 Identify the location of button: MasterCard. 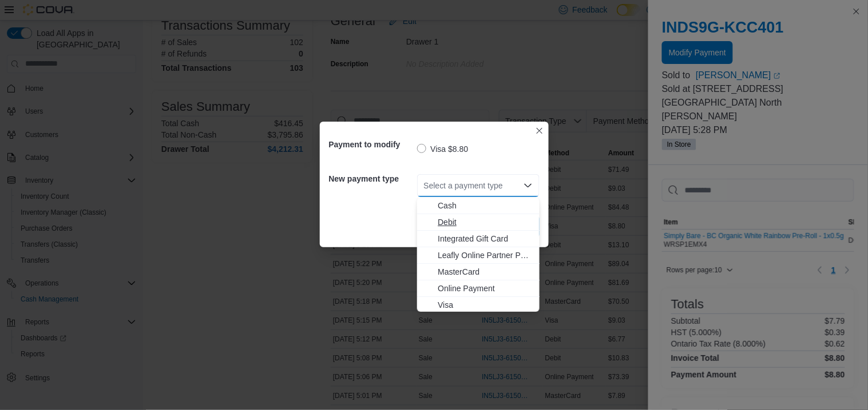
(479, 272).